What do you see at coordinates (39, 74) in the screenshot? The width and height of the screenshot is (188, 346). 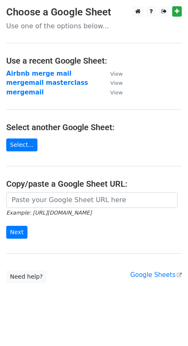 I see `a: Airbnb merge mail` at bounding box center [39, 74].